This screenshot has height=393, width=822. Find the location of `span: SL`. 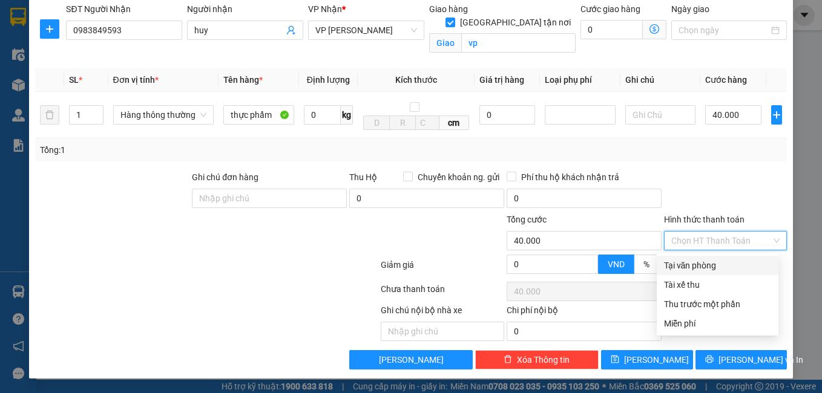

span: SL is located at coordinates (74, 80).